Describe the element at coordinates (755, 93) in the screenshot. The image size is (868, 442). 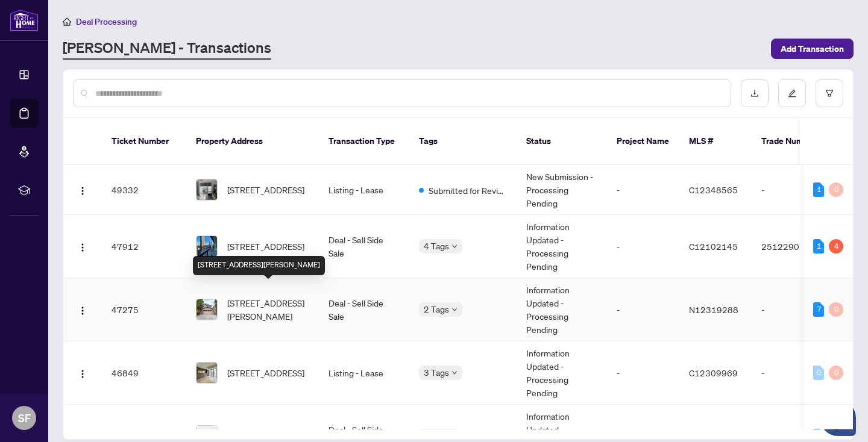
I see `button: download` at that location.